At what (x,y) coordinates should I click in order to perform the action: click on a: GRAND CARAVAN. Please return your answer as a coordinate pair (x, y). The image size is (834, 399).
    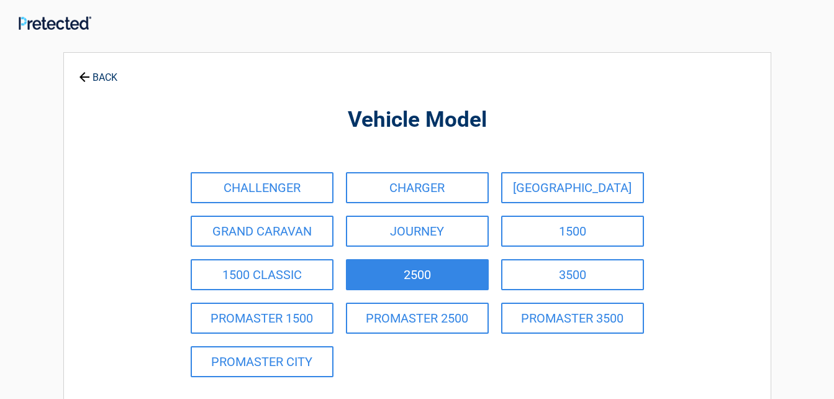
    Looking at the image, I should click on (262, 231).